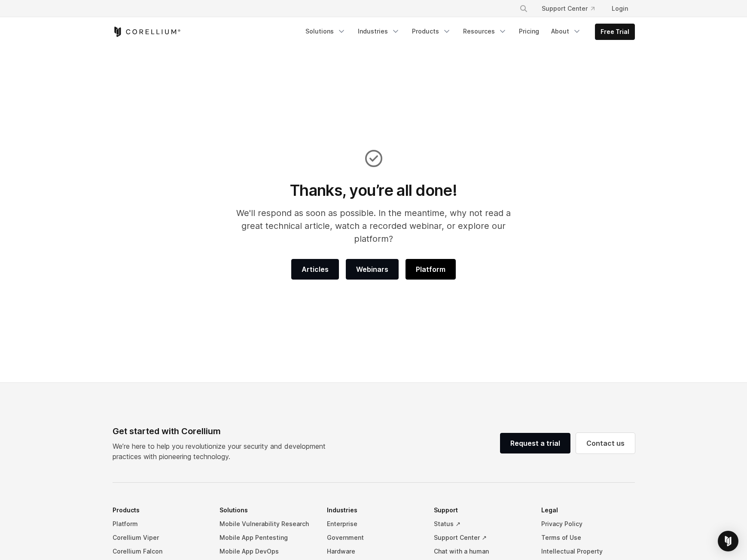 Image resolution: width=747 pixels, height=560 pixels. Describe the element at coordinates (146, 32) in the screenshot. I see `a: Corellium Home` at that location.